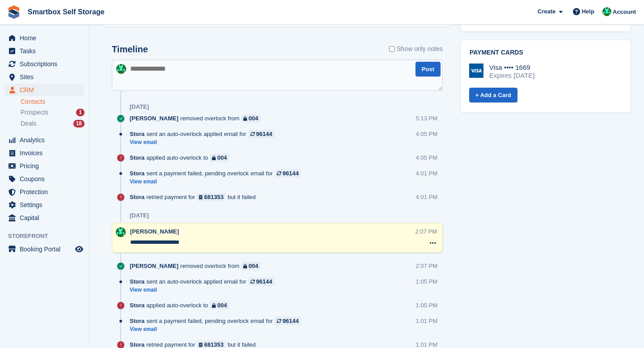 This screenshot has width=644, height=348. Describe the element at coordinates (48, 236) in the screenshot. I see `span: Storefront` at that location.